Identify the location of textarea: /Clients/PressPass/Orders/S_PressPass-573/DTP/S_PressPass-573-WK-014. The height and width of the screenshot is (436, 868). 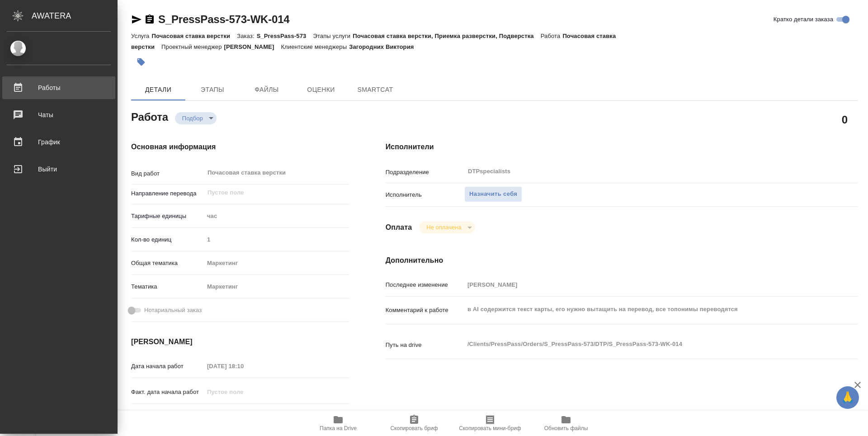
(641, 344).